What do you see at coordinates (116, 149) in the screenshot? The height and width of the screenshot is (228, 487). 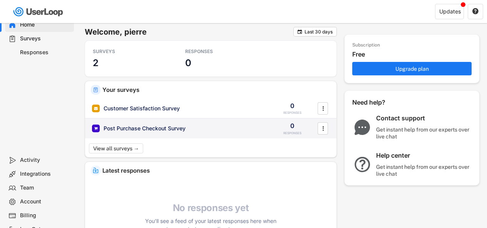 I see `button: View all surveys →` at bounding box center [116, 149].